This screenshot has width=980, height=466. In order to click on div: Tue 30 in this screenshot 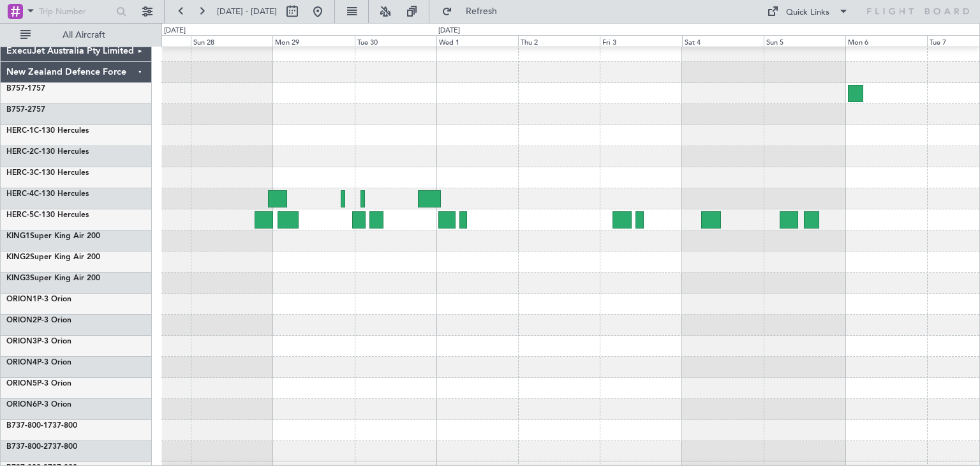, I will do `click(396, 41)`.